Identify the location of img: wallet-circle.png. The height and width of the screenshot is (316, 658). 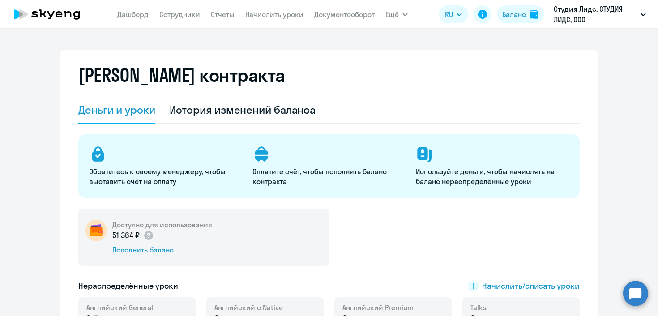
(96, 230).